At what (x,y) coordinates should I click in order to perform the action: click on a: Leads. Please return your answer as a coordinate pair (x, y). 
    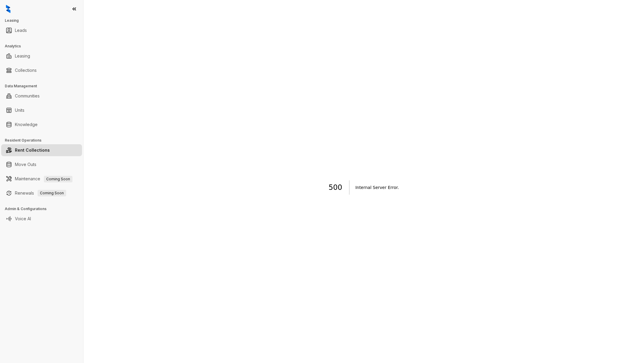
    Looking at the image, I should click on (21, 30).